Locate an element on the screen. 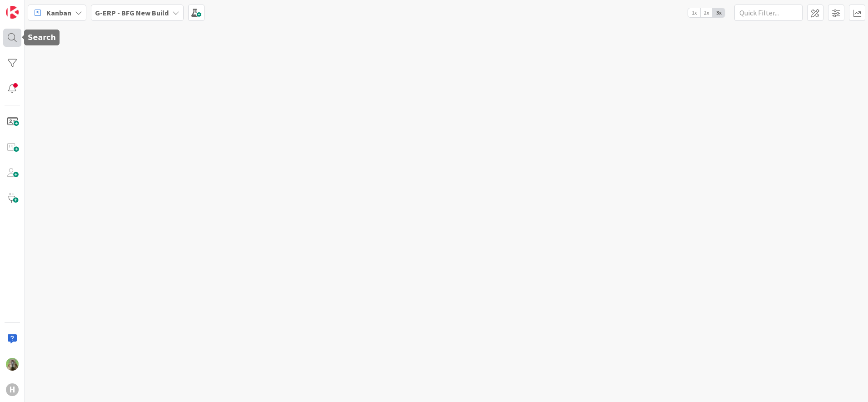 The width and height of the screenshot is (868, 402). img: Visit kanbanzone.com is located at coordinates (12, 12).